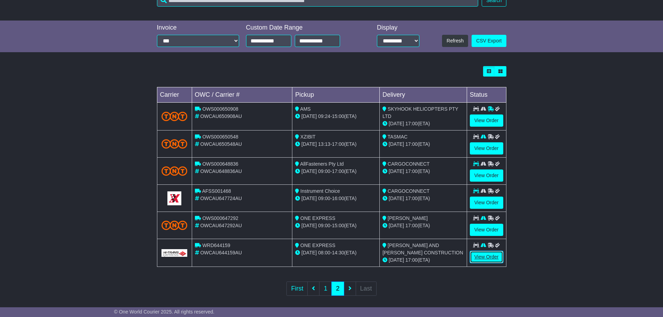 This screenshot has width=663, height=317. What do you see at coordinates (221, 253) in the screenshot?
I see `span: OWCAU644159AU` at bounding box center [221, 253].